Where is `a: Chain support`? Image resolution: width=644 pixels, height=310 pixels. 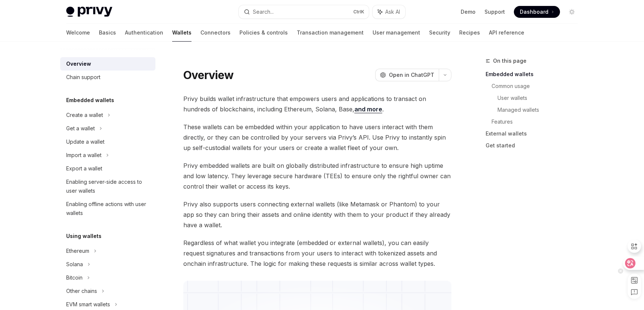 a: Chain support is located at coordinates (108, 77).